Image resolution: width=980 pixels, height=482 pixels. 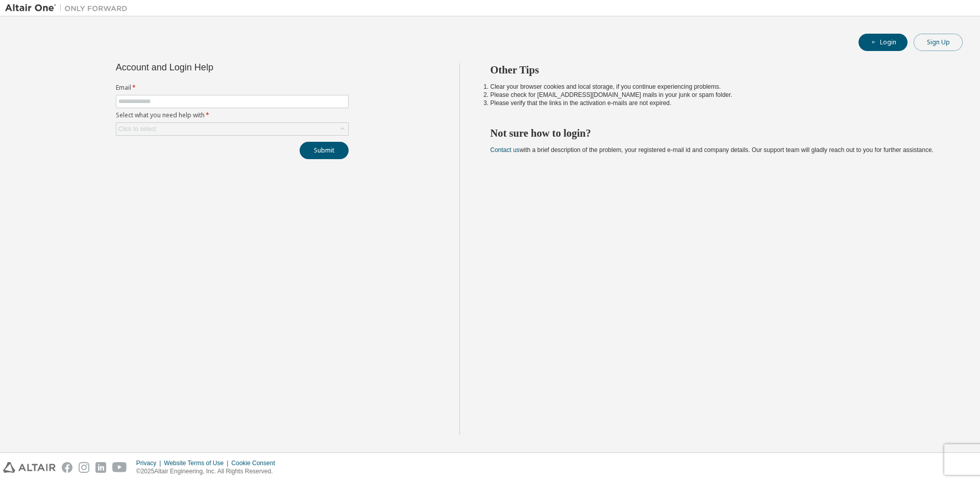 What do you see at coordinates (718, 87) in the screenshot?
I see `li: Clear your browser cookies and local storage, if you continue experiencing problems.` at bounding box center [718, 87].